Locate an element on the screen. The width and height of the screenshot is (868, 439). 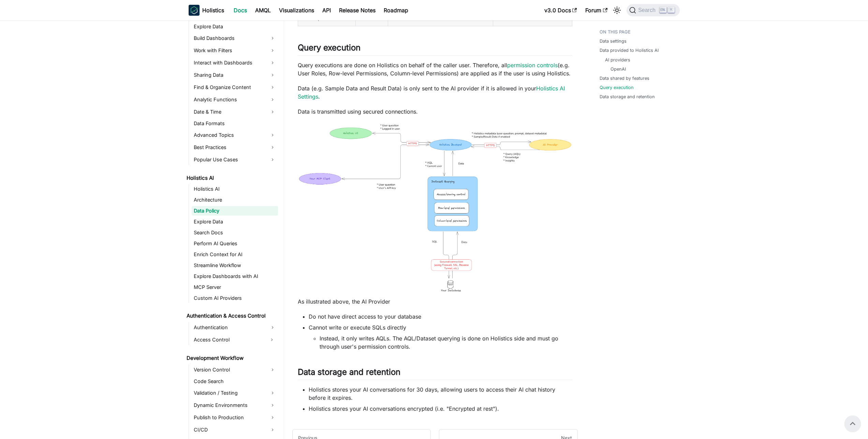
a: AMQL is located at coordinates (263, 10).